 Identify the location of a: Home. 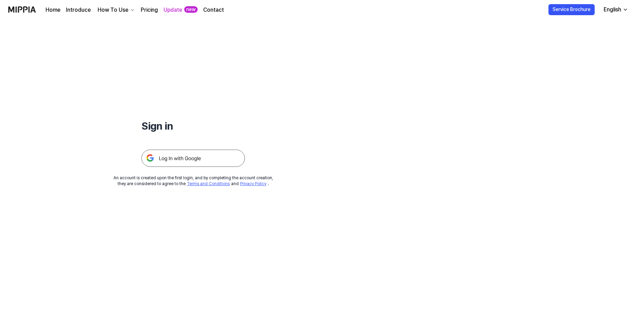
(53, 10).